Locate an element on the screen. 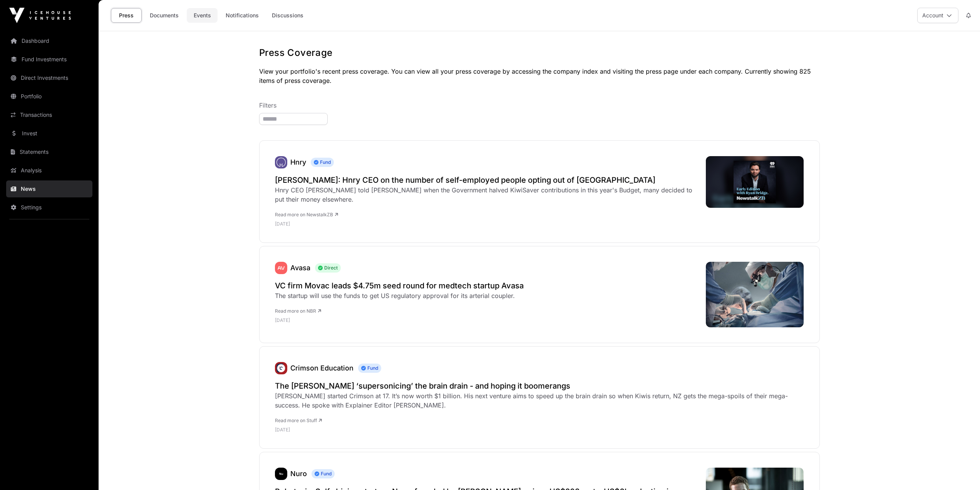 This screenshot has width=980, height=490. div: Chat Widget is located at coordinates (960, 471).